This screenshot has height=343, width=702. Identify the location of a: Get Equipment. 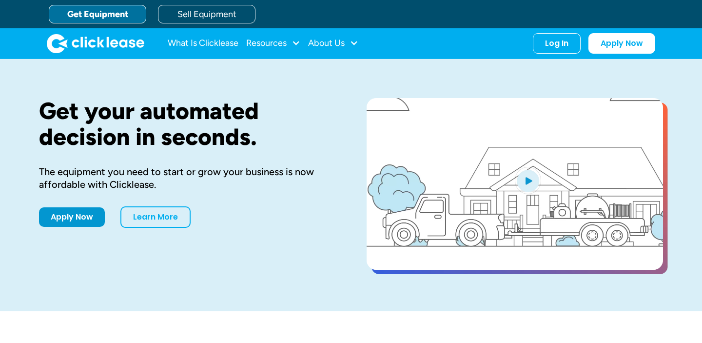
(97, 14).